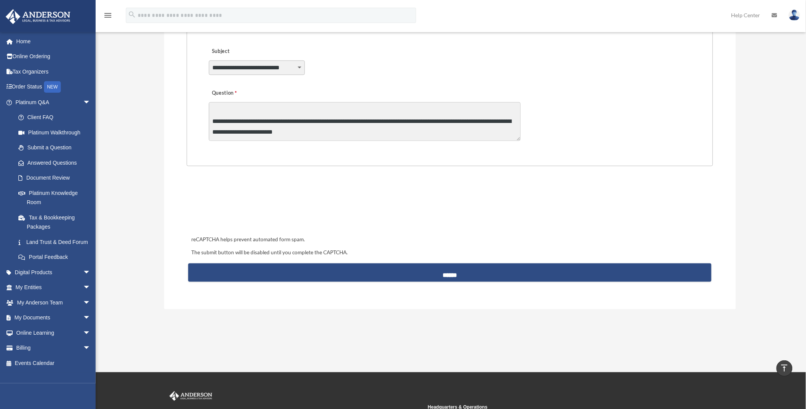 Image resolution: width=806 pixels, height=409 pixels. Describe the element at coordinates (56, 132) in the screenshot. I see `a: Platinum Walkthrough` at that location.